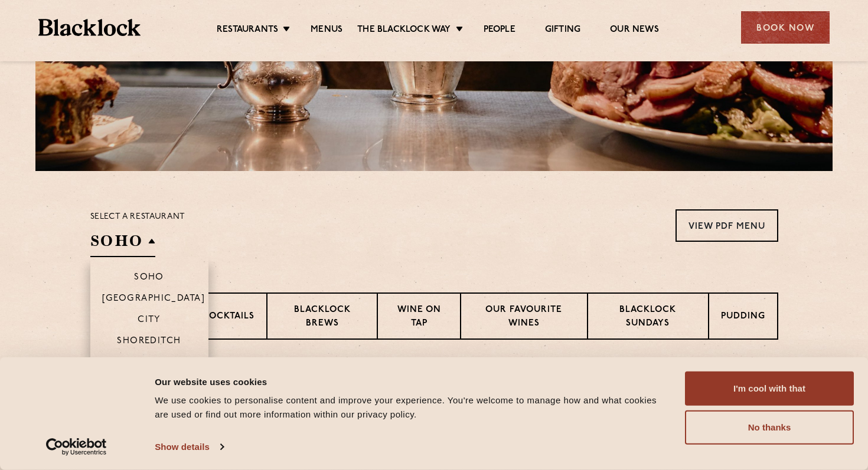  What do you see at coordinates (770, 389) in the screenshot?
I see `button: I'm cool with that` at bounding box center [770, 389].